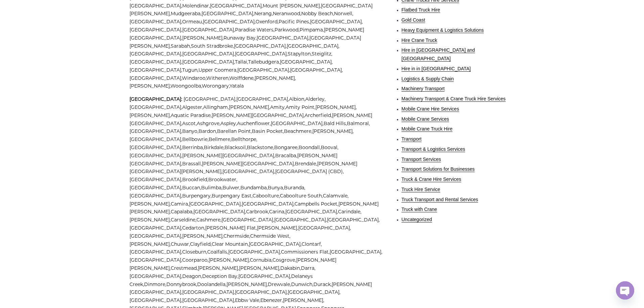 The width and height of the screenshot is (644, 308). Describe the element at coordinates (237, 86) in the screenshot. I see `a: Yatala` at that location.